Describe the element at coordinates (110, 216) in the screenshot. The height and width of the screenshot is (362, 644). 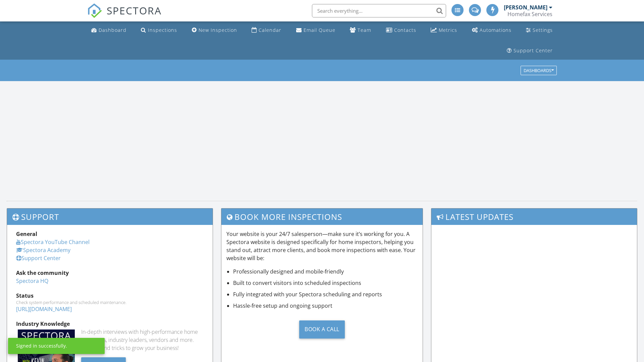
I see `h3: Support` at that location.